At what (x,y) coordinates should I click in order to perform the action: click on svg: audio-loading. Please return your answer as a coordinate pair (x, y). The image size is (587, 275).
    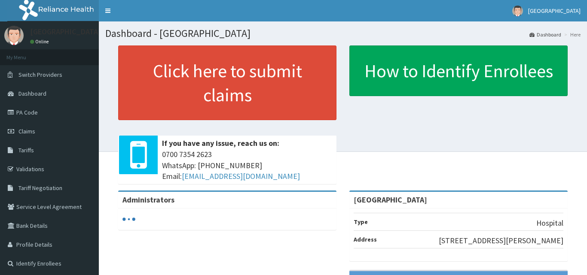
    Looking at the image, I should click on (129, 219).